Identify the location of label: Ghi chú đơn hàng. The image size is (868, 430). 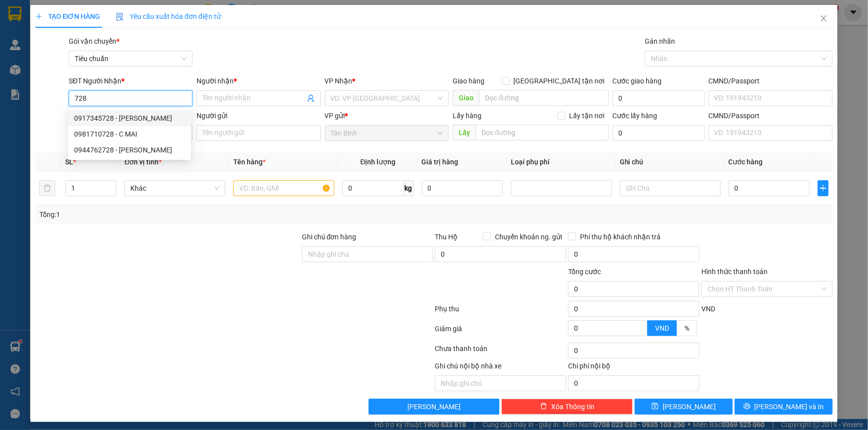
(329, 237).